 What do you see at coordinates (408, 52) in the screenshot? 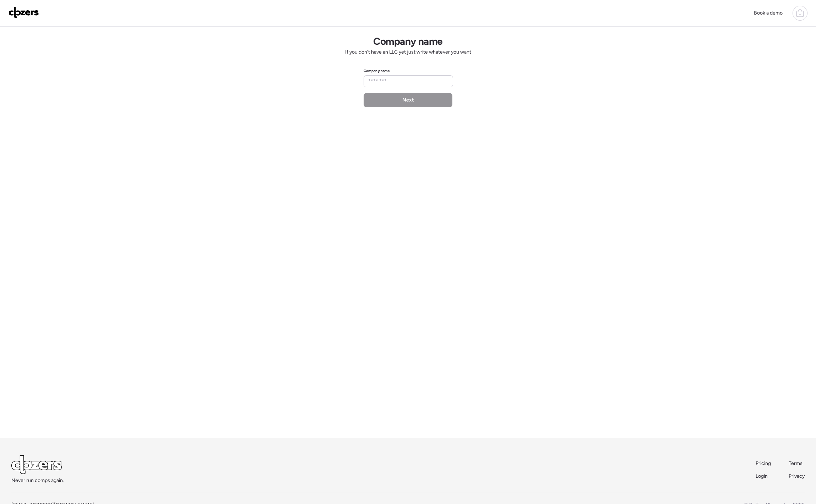
I see `span: If you don't have an LLC yet just write whatever you want` at bounding box center [408, 52].